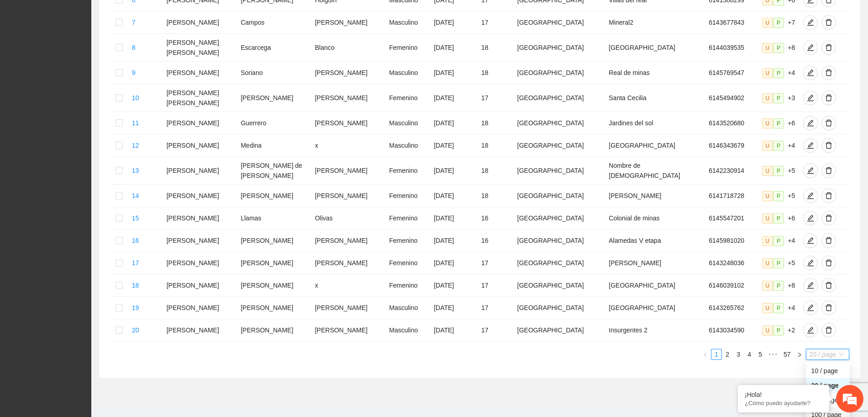 The height and width of the screenshot is (417, 868). Describe the element at coordinates (728, 355) in the screenshot. I see `a: 2` at that location.